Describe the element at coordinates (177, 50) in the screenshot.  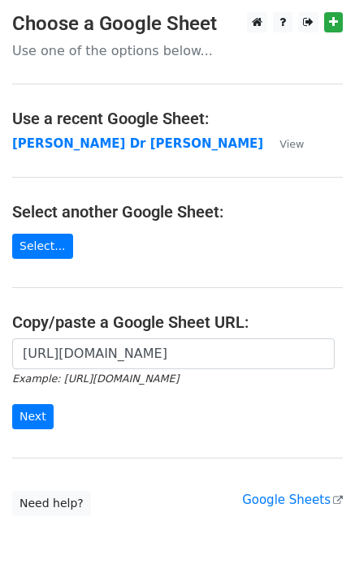
I see `p: Use one of the options below...` at that location.